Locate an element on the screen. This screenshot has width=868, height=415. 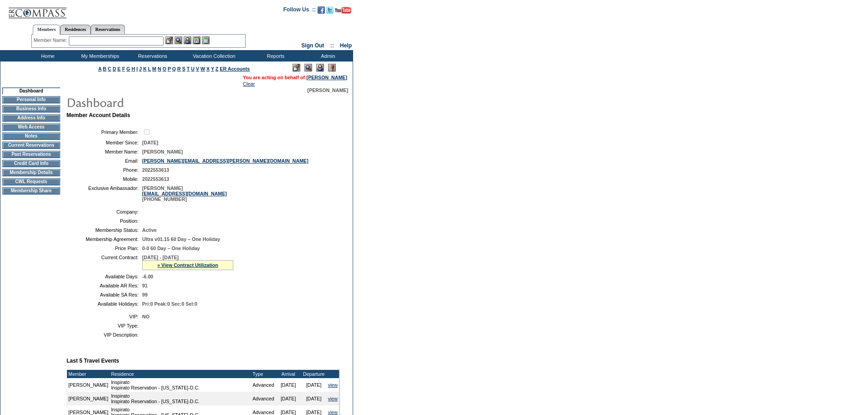
td: Departure is located at coordinates (314, 374).